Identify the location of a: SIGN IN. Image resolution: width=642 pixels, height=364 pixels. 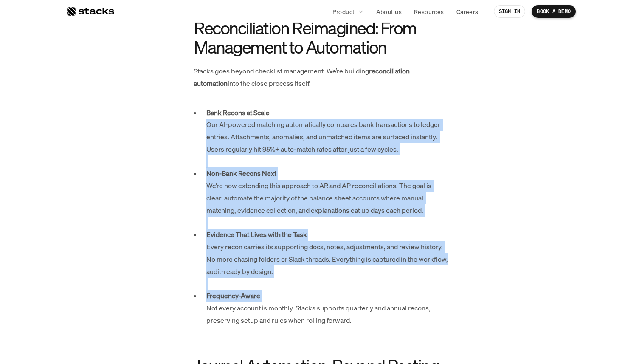
(509, 12).